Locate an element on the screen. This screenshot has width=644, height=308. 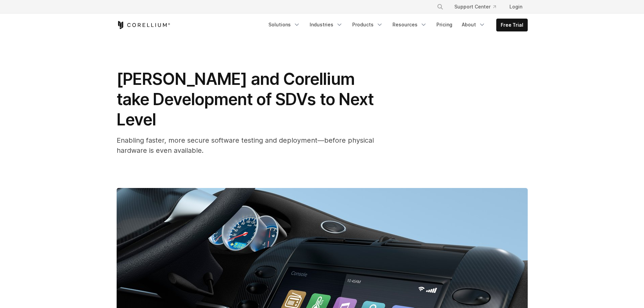
a: Free Trial is located at coordinates (512, 25).